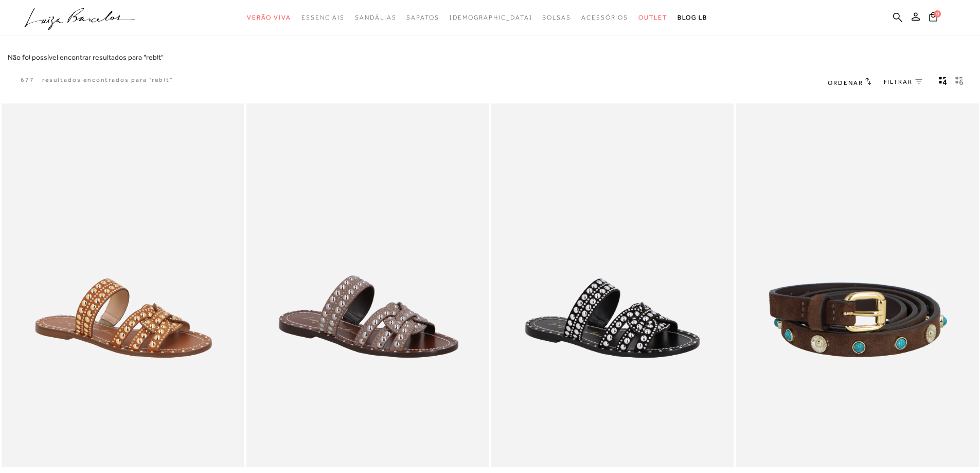 This screenshot has height=473, width=980. Describe the element at coordinates (122, 285) in the screenshot. I see `img: SANDÁLIA RASTEIRA EM COURO CARAMELO COM TIRAS ENTRELAÇADAS COM REBITES` at that location.